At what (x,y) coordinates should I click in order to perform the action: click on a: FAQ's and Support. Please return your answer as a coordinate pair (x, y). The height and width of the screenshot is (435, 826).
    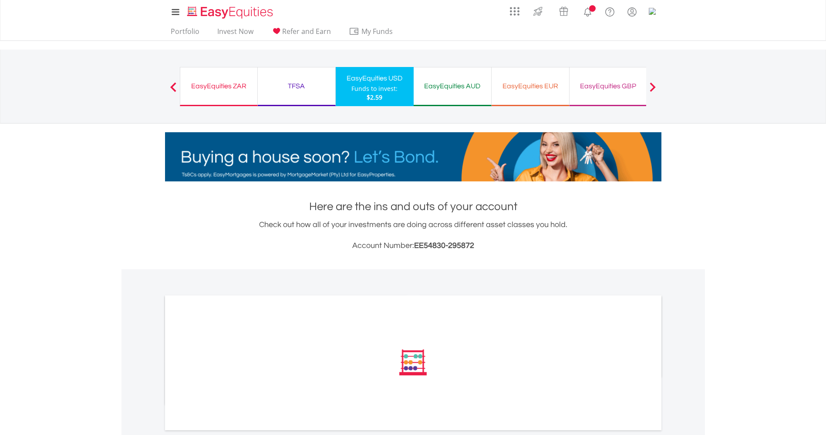
    Looking at the image, I should click on (609, 11).